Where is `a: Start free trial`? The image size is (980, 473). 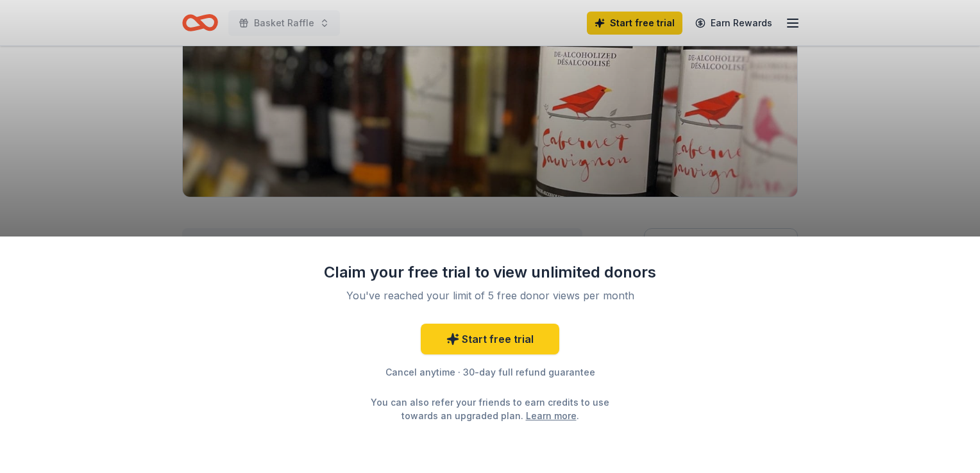 a: Start free trial is located at coordinates (490, 339).